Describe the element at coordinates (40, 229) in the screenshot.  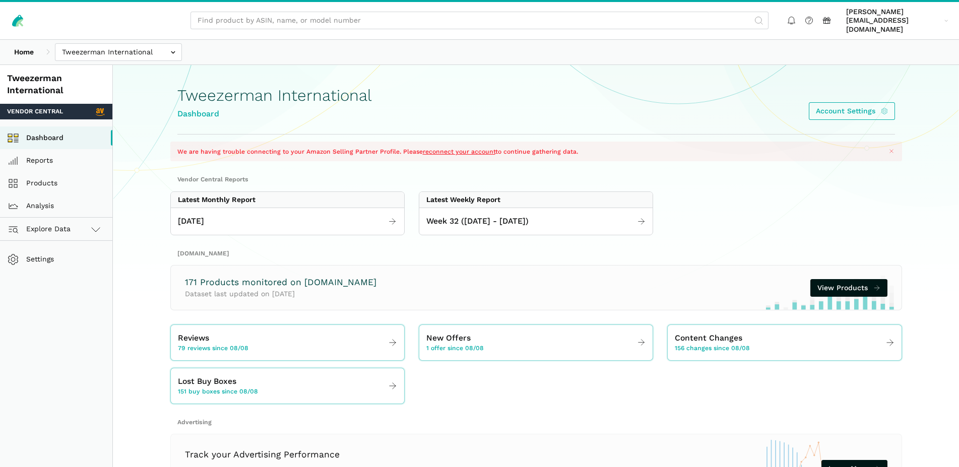
I see `span: Explore Data` at that location.